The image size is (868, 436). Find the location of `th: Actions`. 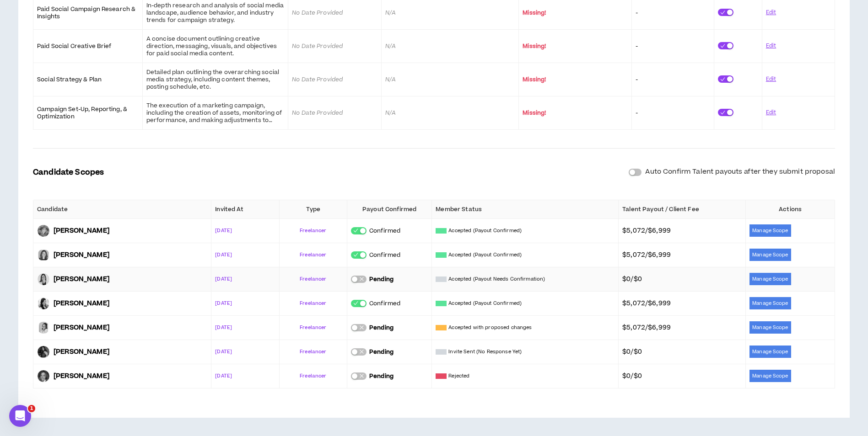

th: Actions is located at coordinates (790, 210).